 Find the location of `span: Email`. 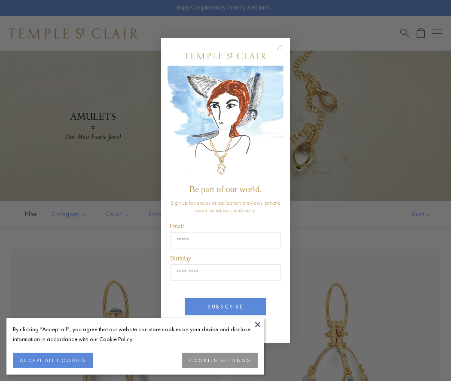

span: Email is located at coordinates (177, 226).